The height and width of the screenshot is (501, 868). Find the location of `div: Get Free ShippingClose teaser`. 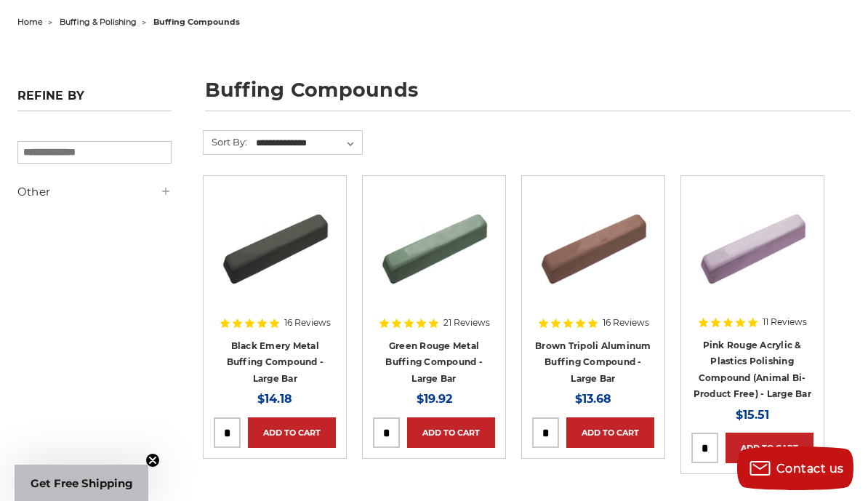

div: Get Free ShippingClose teaser is located at coordinates (82, 483).